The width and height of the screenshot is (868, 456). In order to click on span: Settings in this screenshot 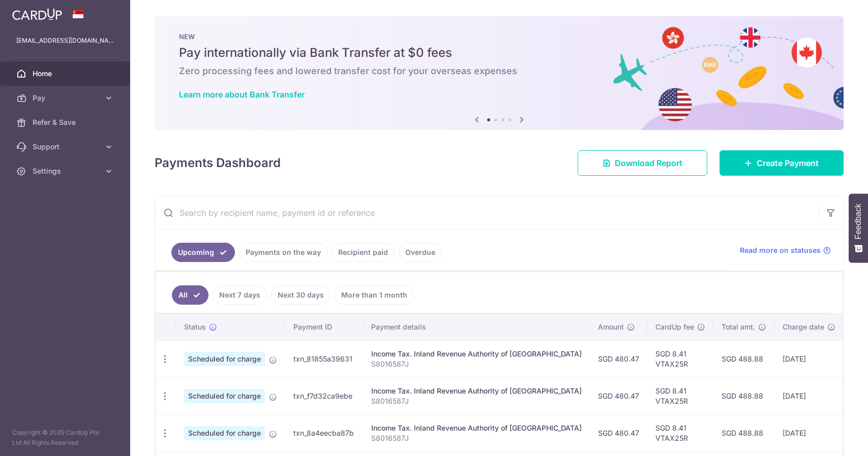, I will do `click(66, 171)`.